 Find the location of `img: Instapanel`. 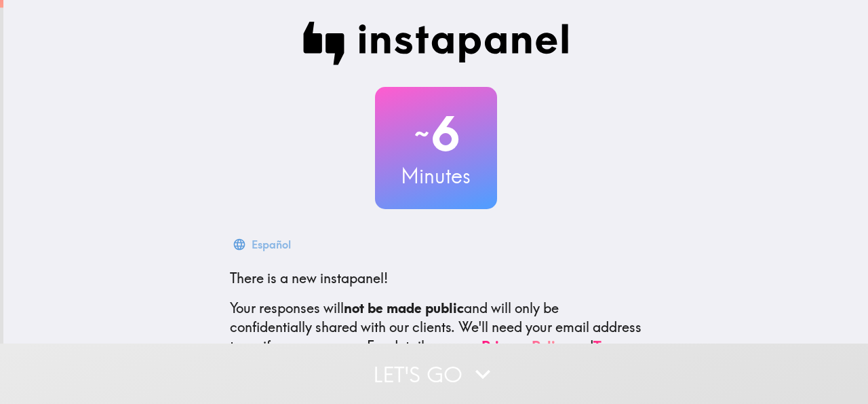

img: Instapanel is located at coordinates (436, 43).